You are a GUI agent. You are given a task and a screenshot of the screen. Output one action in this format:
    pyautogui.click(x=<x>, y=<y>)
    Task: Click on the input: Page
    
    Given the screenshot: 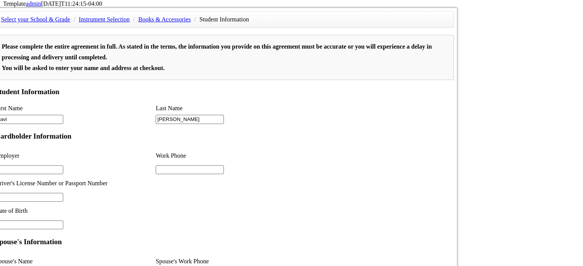 What is the action you would take?
    pyautogui.click(x=74, y=6)
    